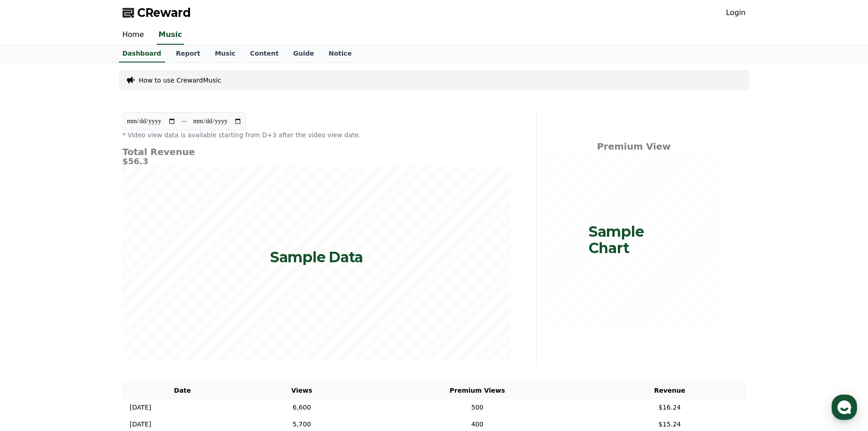 The width and height of the screenshot is (868, 431). Describe the element at coordinates (669, 390) in the screenshot. I see `th: Revenue` at that location.